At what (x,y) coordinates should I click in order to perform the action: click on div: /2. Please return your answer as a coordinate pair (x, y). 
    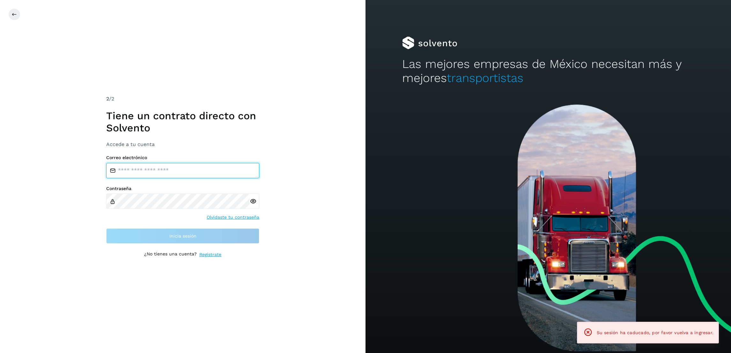
    Looking at the image, I should click on (183, 99).